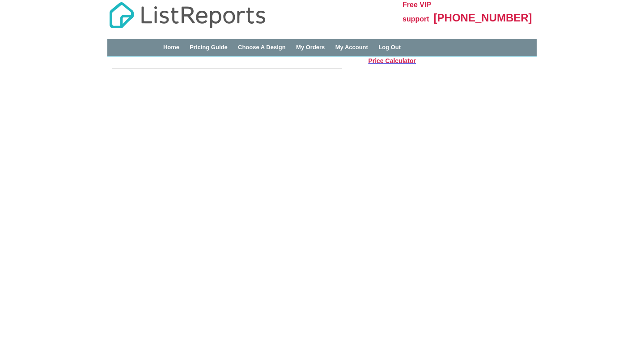 The image size is (644, 363). Describe the element at coordinates (209, 47) in the screenshot. I see `a: Pricing Guide` at that location.